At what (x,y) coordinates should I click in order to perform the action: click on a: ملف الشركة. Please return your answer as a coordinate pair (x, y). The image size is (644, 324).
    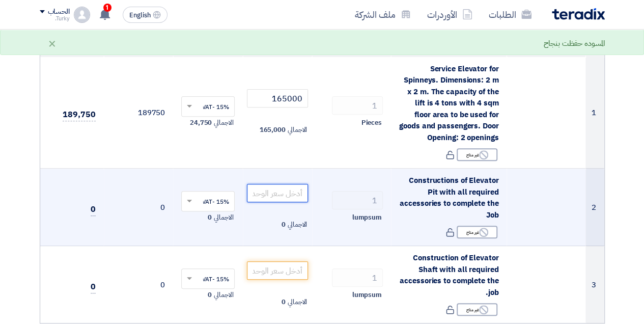
    Looking at the image, I should click on (383, 15).